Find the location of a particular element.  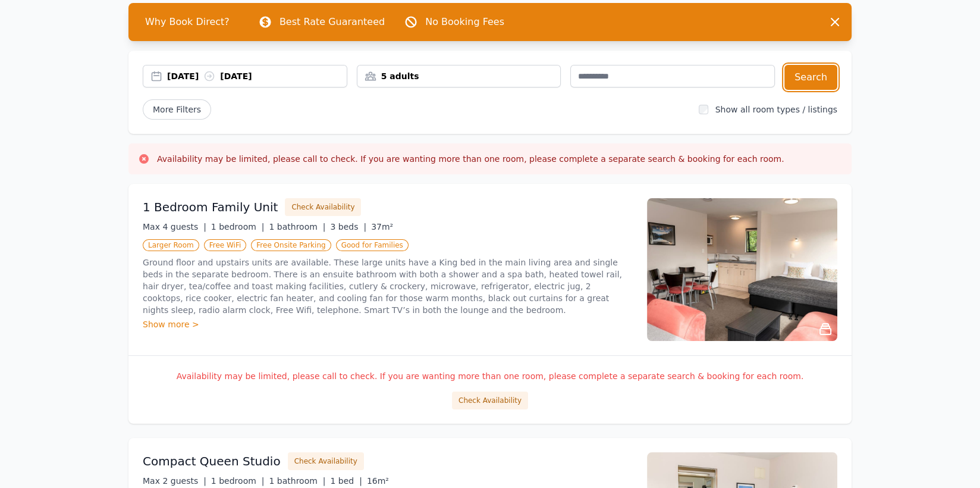

p: No Booking Fees is located at coordinates (465, 22).